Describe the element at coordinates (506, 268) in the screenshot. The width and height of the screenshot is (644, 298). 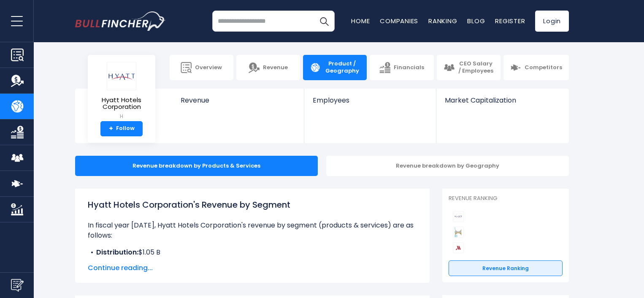
I see `a: Revenue Ranking` at that location.